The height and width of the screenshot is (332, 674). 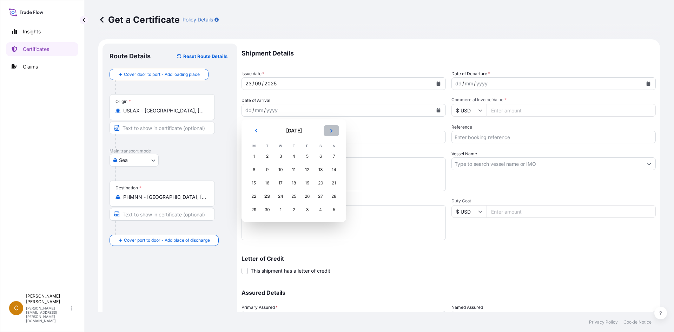 What do you see at coordinates (307, 183) in the screenshot?
I see `div: Friday 19 September 2025` at bounding box center [307, 183].